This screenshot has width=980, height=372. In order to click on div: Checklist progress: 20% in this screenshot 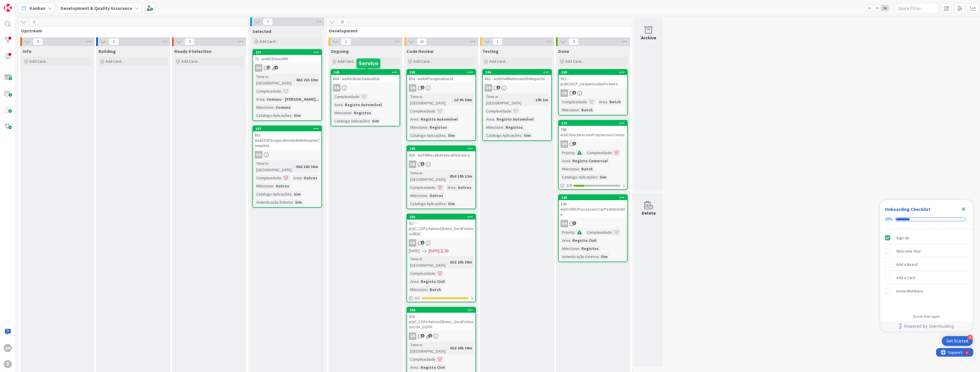, I will do `click(927, 219)`.